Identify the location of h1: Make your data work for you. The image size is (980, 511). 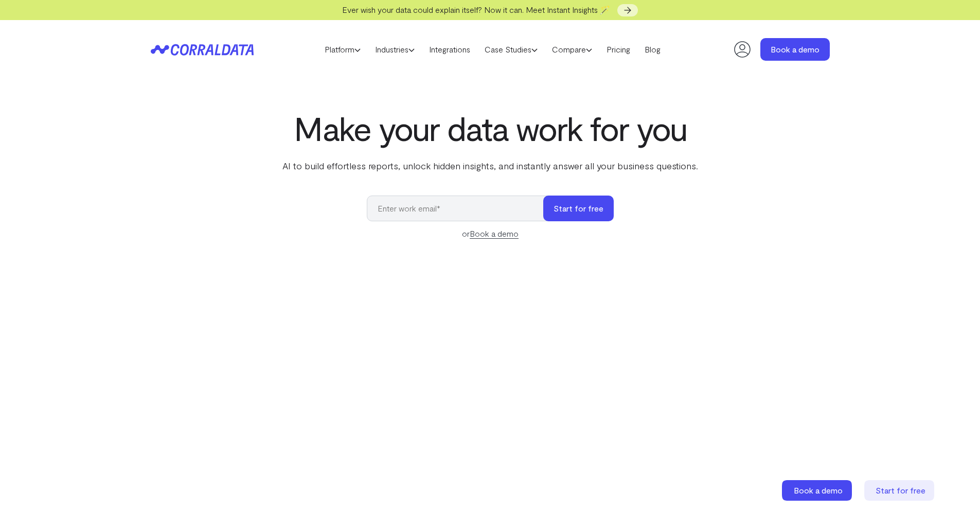
(490, 128).